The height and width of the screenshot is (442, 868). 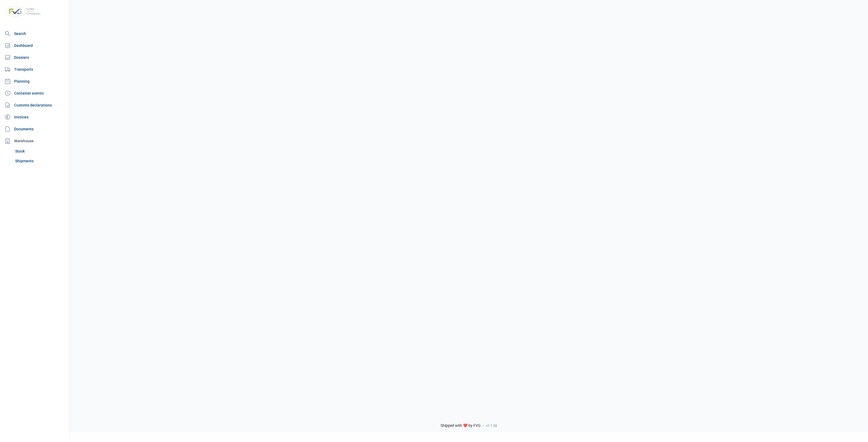 What do you see at coordinates (24, 12) in the screenshot?
I see `img: FVG - Global freight forwarding` at bounding box center [24, 12].